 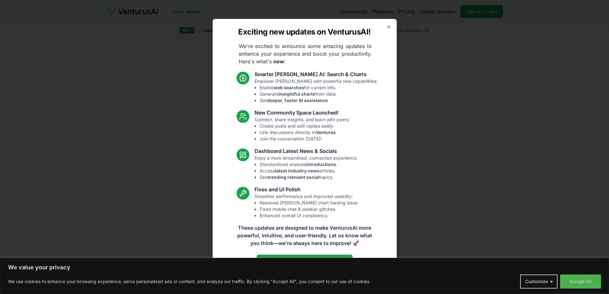 What do you see at coordinates (321, 164) in the screenshot?
I see `strong: introductions` at bounding box center [321, 164].